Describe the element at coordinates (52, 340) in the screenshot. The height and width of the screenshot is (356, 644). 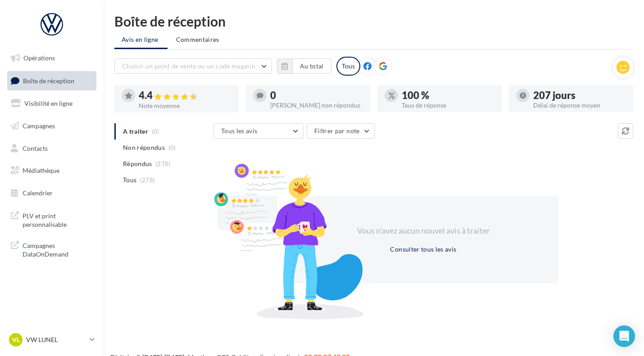
I see `a: VL VW LUNEL` at that location.